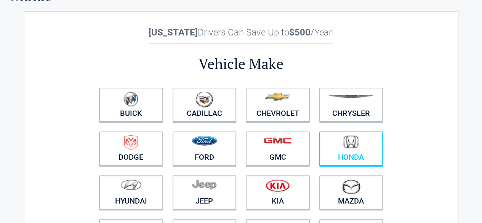  What do you see at coordinates (351, 96) in the screenshot?
I see `img: chrysler` at bounding box center [351, 96].